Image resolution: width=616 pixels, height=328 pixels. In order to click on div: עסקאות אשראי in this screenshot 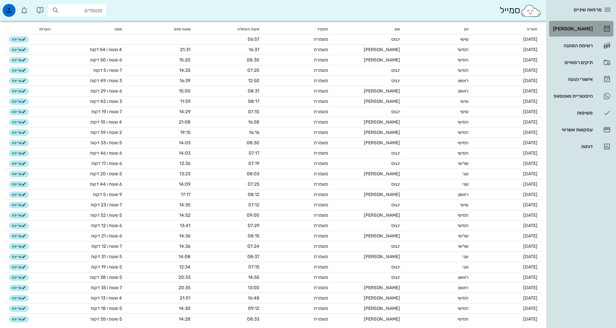, I will do `click(572, 130)`.